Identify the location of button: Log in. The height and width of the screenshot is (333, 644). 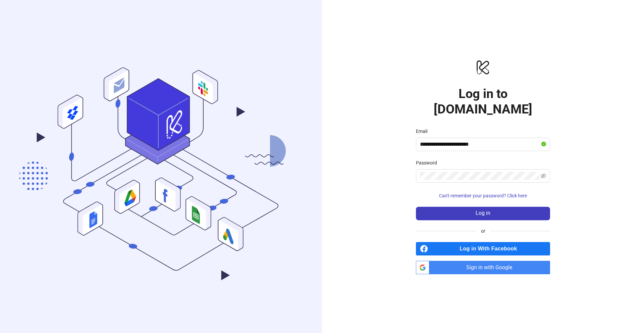
(483, 213).